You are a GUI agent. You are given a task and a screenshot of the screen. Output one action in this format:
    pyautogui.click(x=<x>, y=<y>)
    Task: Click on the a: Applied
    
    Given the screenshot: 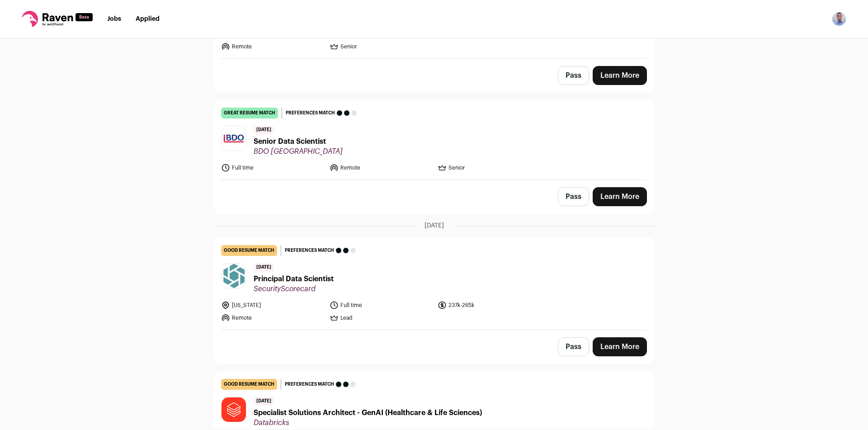 What is the action you would take?
    pyautogui.click(x=148, y=19)
    